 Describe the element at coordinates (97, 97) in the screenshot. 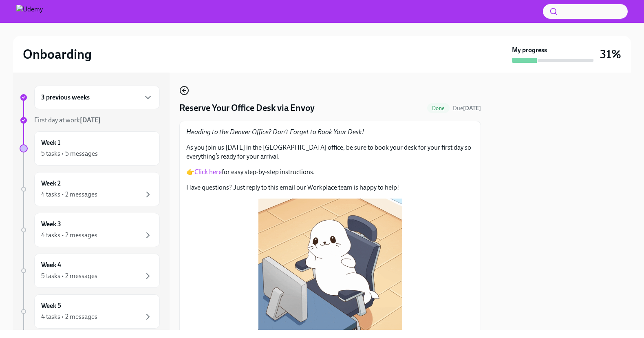

I see `div: 3 previous weeks` at that location.